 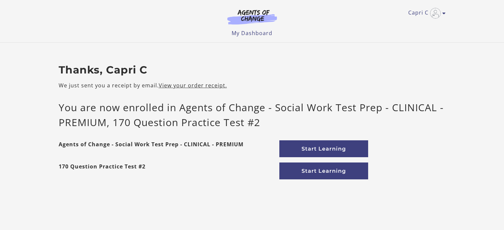 What do you see at coordinates (252, 86) in the screenshot?
I see `p: We just sent you a receipt by email.` at bounding box center [252, 86].